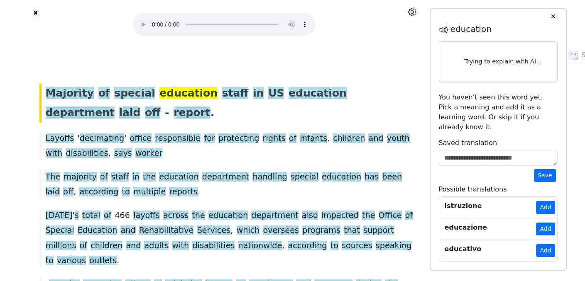 Image resolution: width=585 pixels, height=281 pixels. Describe the element at coordinates (70, 93) in the screenshot. I see `span: Majority` at that location.